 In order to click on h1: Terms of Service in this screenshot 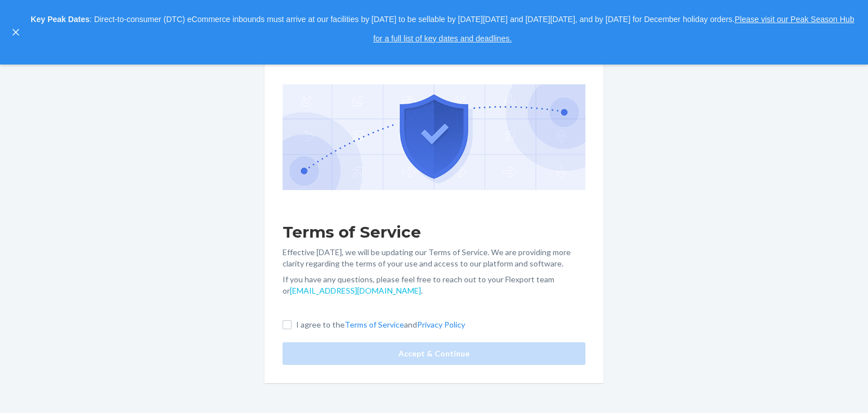, I will do `click(434, 232)`.